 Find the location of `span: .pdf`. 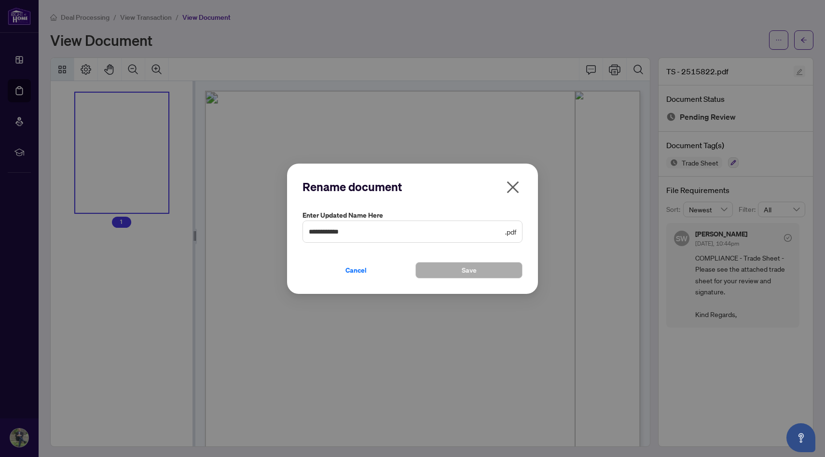

span: .pdf is located at coordinates (510, 231).